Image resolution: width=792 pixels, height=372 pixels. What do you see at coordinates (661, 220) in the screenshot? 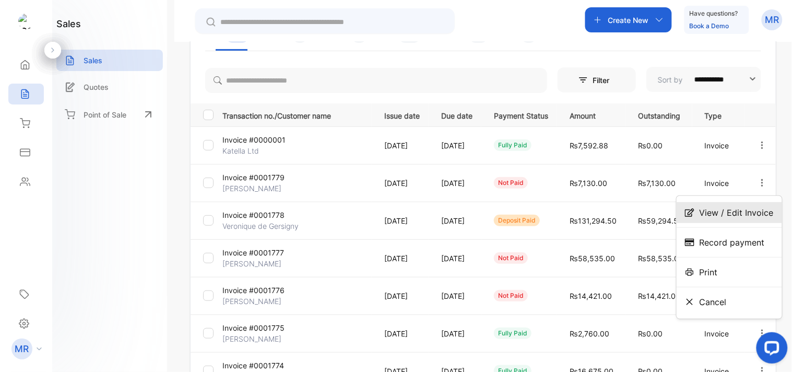
I see `span: ₨59,294.50` at bounding box center [661, 220].